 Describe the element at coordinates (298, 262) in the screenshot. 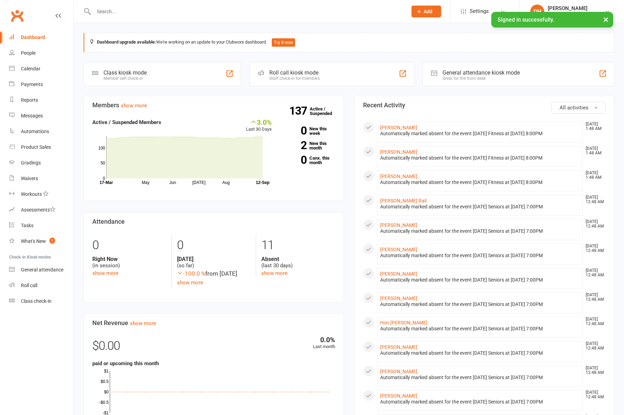

I see `div: (last 30 days)` at that location.